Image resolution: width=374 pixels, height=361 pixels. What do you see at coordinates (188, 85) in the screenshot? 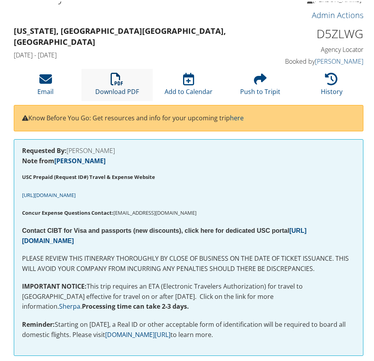
I see `a: Add to Calendar` at bounding box center [188, 85].